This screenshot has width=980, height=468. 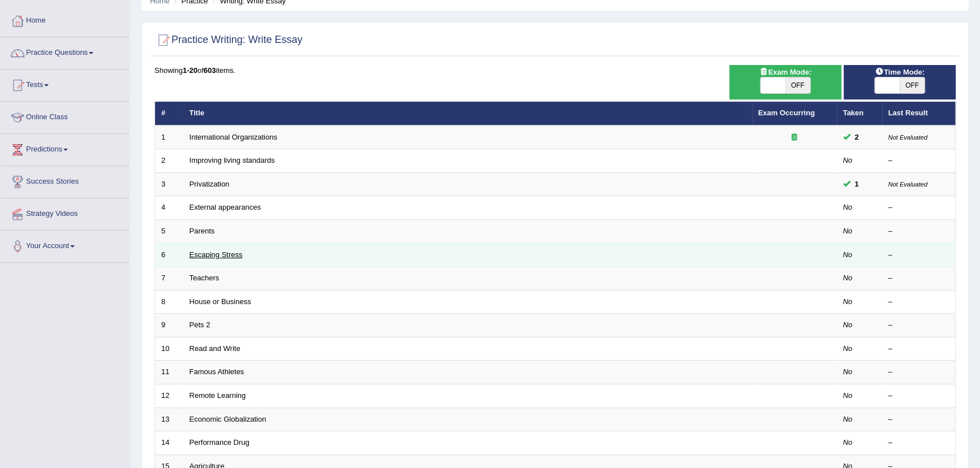 I want to click on a: Performance Drug, so click(x=220, y=443).